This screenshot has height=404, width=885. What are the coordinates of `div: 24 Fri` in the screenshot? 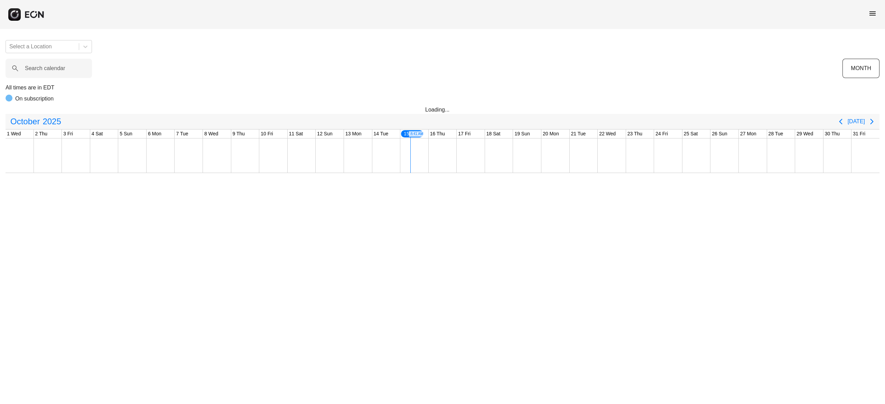 It's located at (662, 134).